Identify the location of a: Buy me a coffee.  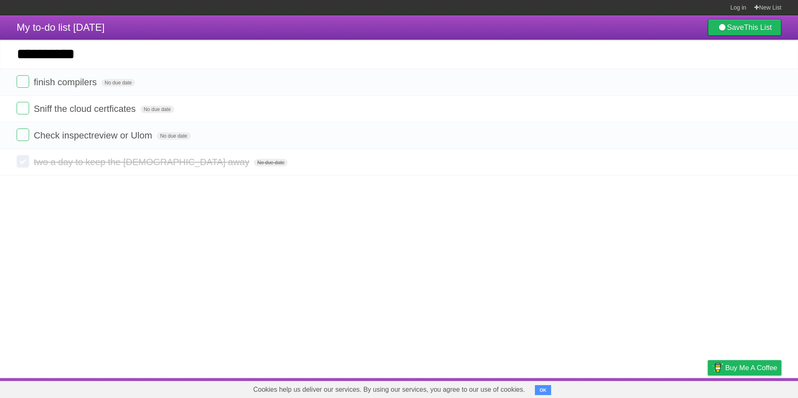
(744, 367).